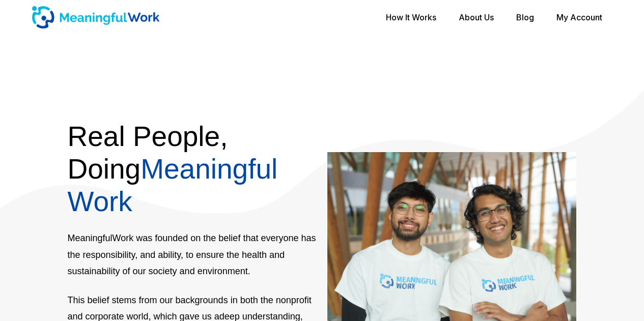 Image resolution: width=644 pixels, height=321 pixels. I want to click on nav: Main menu, so click(494, 17).